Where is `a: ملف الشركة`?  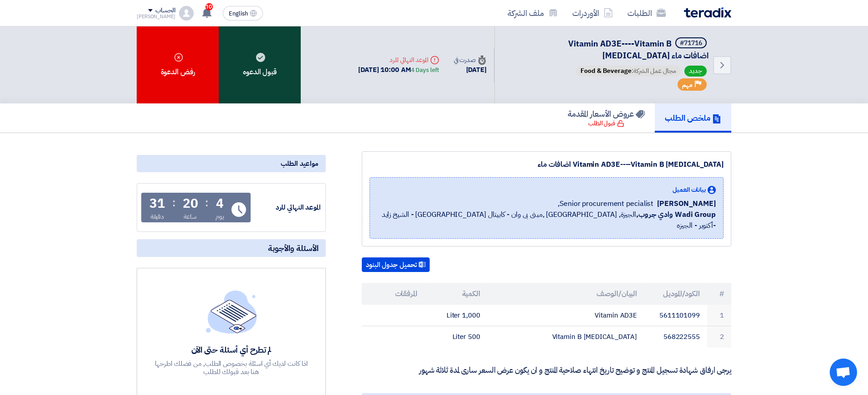
a: ملف الشركة is located at coordinates (533, 13).